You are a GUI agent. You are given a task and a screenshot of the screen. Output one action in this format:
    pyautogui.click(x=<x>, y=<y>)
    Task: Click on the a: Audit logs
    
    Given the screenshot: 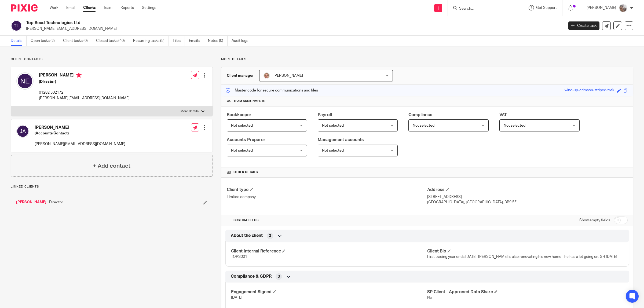 What is the action you would take?
    pyautogui.click(x=242, y=41)
    